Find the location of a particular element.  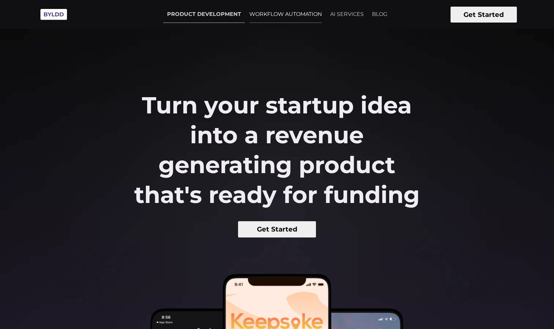

a: PRODUCT DEVELOPMENT is located at coordinates (204, 14).